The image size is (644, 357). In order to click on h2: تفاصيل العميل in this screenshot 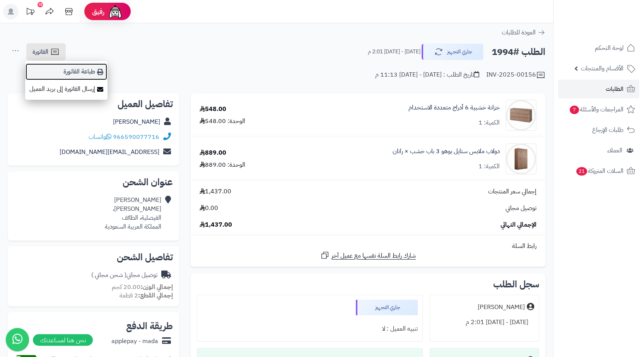, I will do `click(93, 104)`.